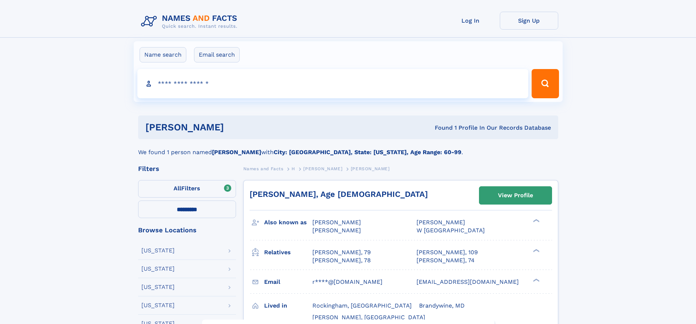  What do you see at coordinates (191, 22) in the screenshot?
I see `img: Logo Names and Facts` at bounding box center [191, 22].